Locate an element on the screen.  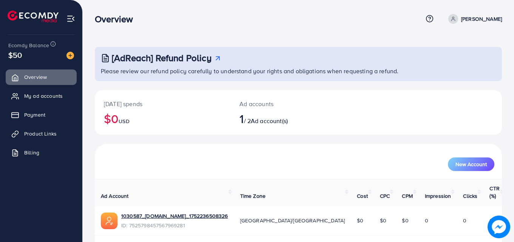
span: USD is located at coordinates (124, 121).